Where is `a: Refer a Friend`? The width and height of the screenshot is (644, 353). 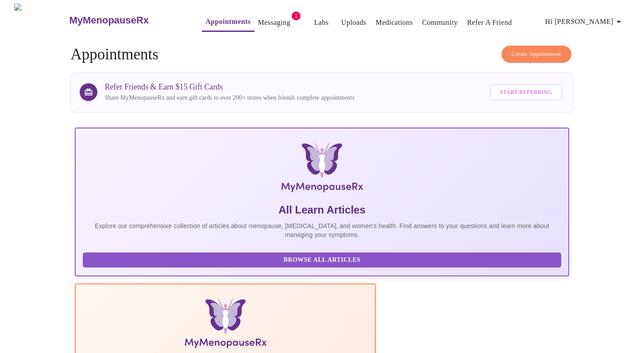
a: Refer a Friend is located at coordinates (489, 22).